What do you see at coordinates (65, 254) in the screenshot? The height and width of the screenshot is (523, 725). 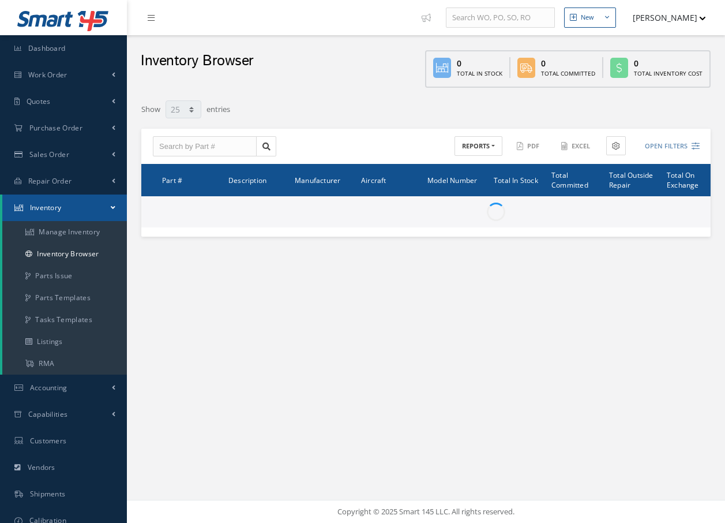 I see `a: Inventory Browser` at bounding box center [65, 254].